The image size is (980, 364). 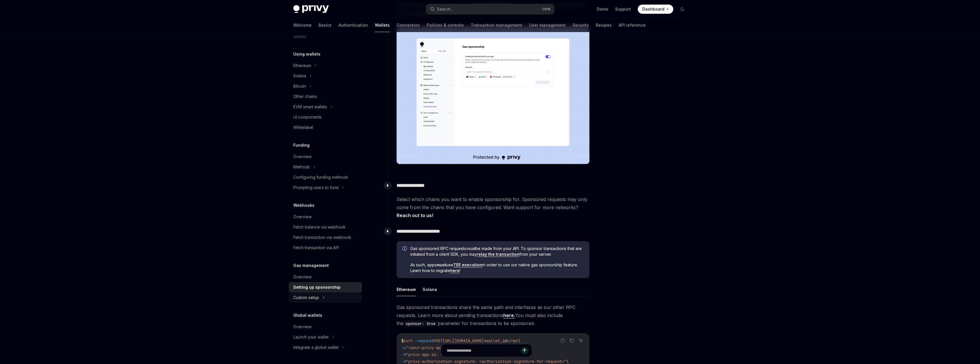 What do you see at coordinates (325, 248) in the screenshot?
I see `a: Fetch transaction via API` at bounding box center [325, 248].